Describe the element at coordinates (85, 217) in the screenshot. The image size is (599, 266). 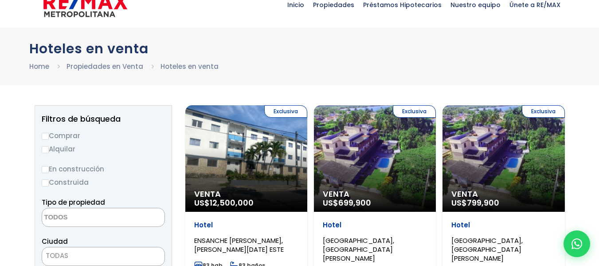
I see `textarea: Search` at that location.